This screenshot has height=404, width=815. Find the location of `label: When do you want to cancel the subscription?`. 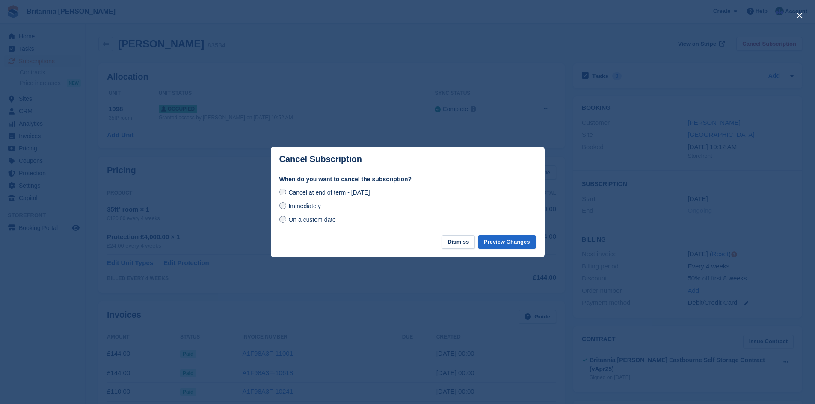

label: When do you want to cancel the subscription? is located at coordinates (408, 179).